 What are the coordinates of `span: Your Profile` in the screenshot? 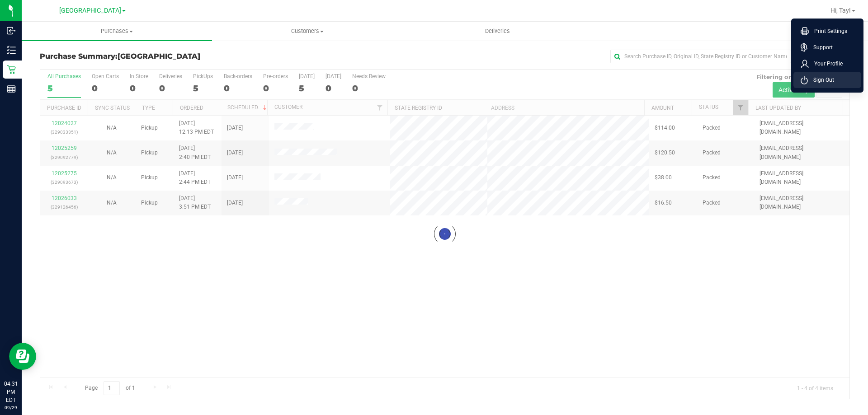 It's located at (825, 64).